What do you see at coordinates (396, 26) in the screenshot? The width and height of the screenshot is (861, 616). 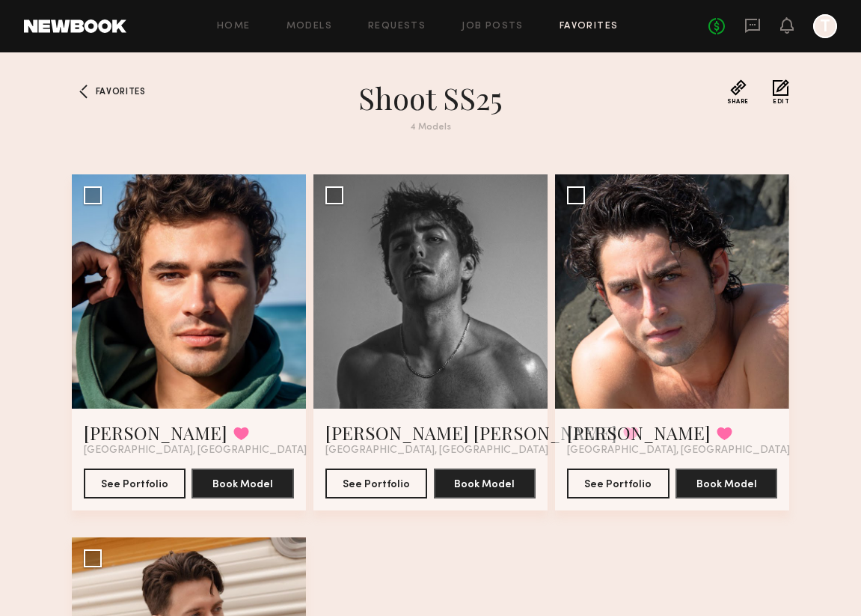 I see `a: Requests` at bounding box center [396, 26].